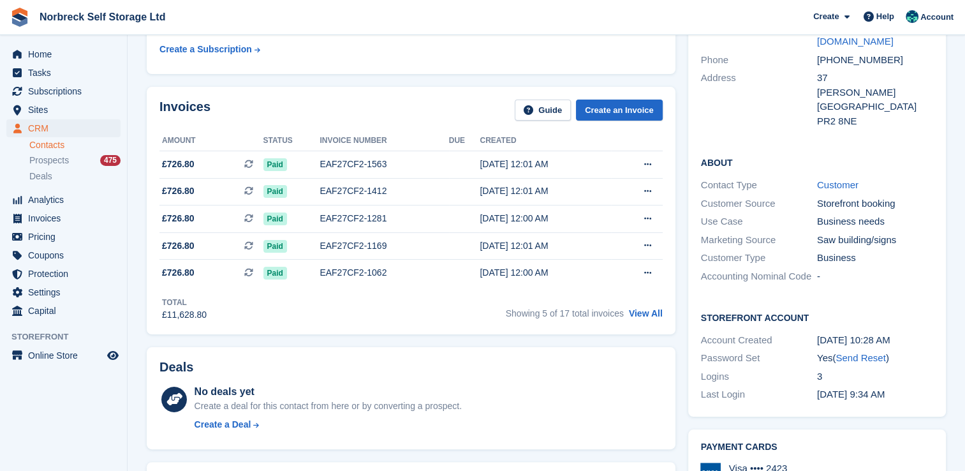 Image resolution: width=965 pixels, height=471 pixels. Describe the element at coordinates (66, 355) in the screenshot. I see `span: Online Store` at that location.